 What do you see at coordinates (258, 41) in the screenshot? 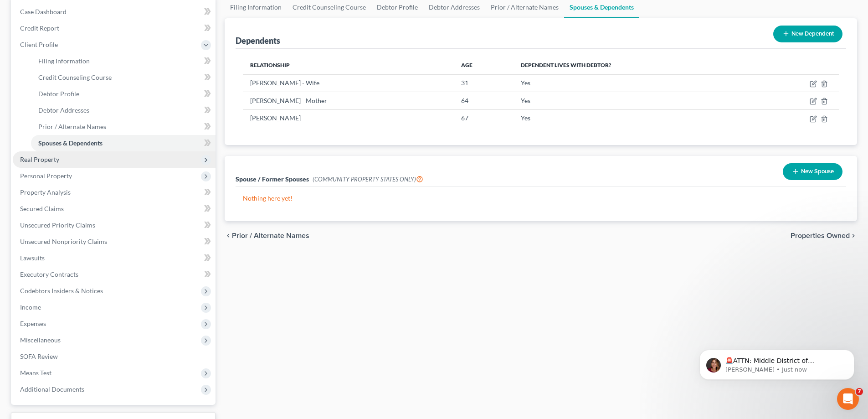
I see `div: Dependents` at bounding box center [258, 41].